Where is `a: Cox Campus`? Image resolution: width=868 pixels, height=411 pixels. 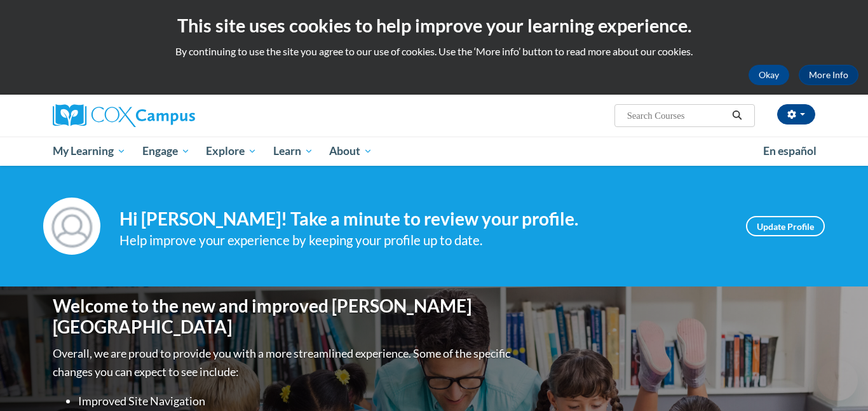
a: Cox Campus is located at coordinates (173, 116).